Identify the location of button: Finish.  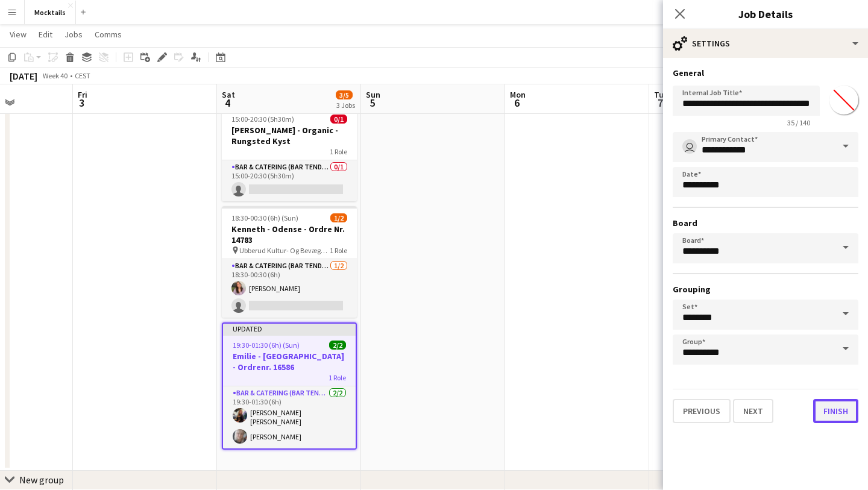
(835, 411).